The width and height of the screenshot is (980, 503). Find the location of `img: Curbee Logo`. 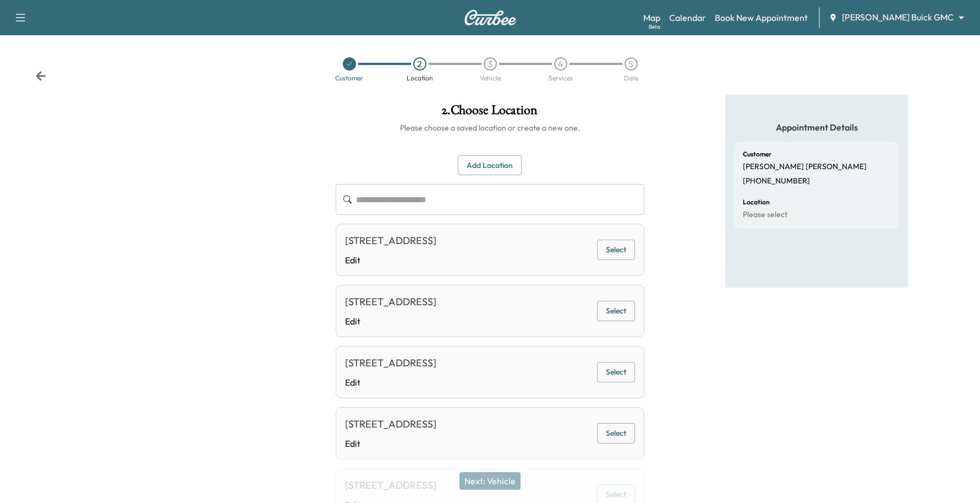

img: Curbee Logo is located at coordinates (490, 18).